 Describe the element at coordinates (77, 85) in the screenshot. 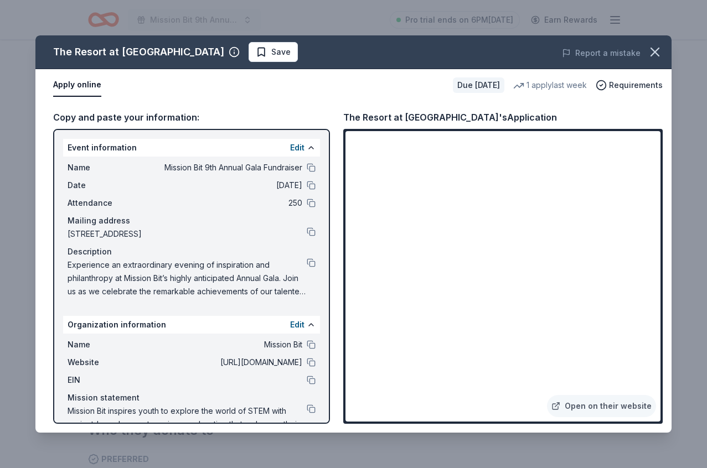

I see `button: Apply online` at that location.